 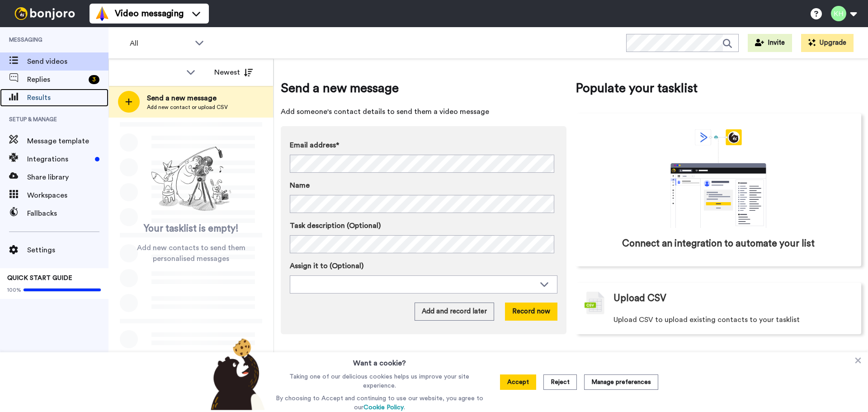 I want to click on span: 100%, so click(x=14, y=290).